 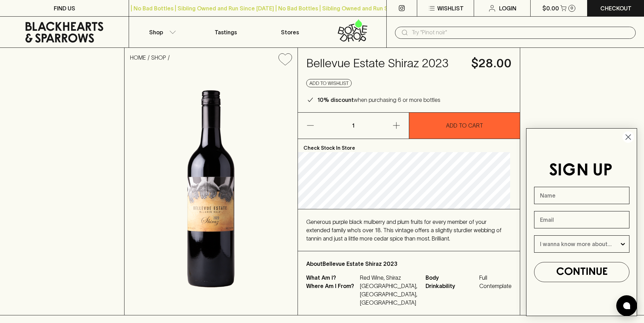 What do you see at coordinates (464, 125) in the screenshot?
I see `p: ADD TO CART` at bounding box center [464, 125].